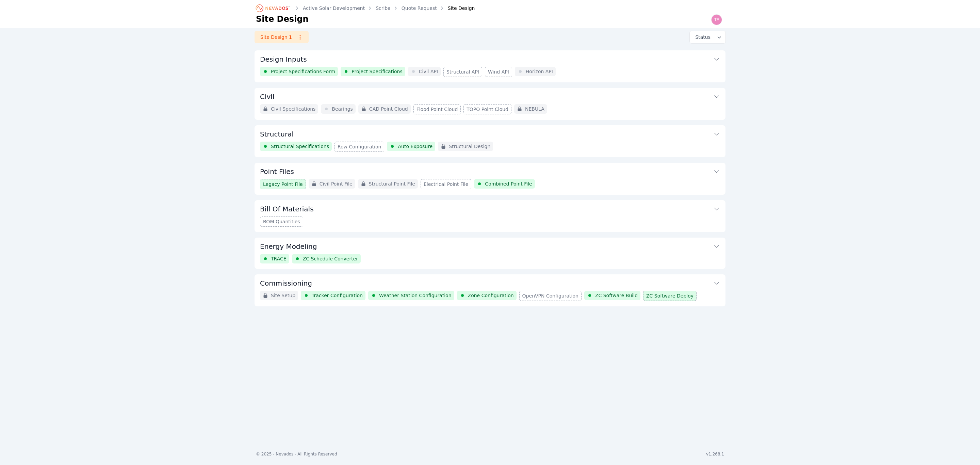 The width and height of the screenshot is (980, 465). What do you see at coordinates (446, 185) in the screenshot?
I see `span: Electrical Point File` at bounding box center [446, 185].